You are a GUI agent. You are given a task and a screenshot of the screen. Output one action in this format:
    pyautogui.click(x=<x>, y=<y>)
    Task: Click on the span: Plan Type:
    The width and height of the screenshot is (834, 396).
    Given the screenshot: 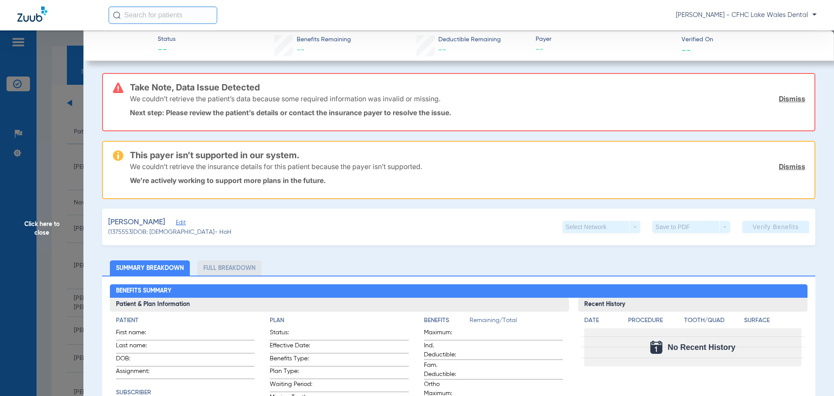 What is the action you would take?
    pyautogui.click(x=291, y=372)
    